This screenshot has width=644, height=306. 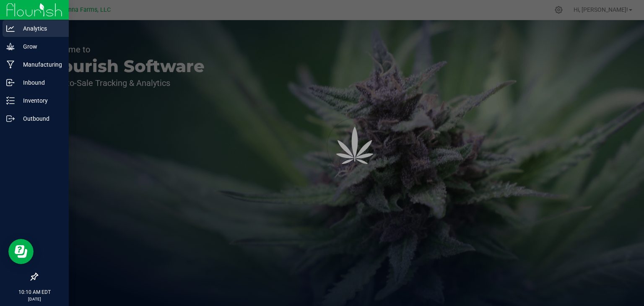 What do you see at coordinates (40, 119) in the screenshot?
I see `p: Outbound` at bounding box center [40, 119].